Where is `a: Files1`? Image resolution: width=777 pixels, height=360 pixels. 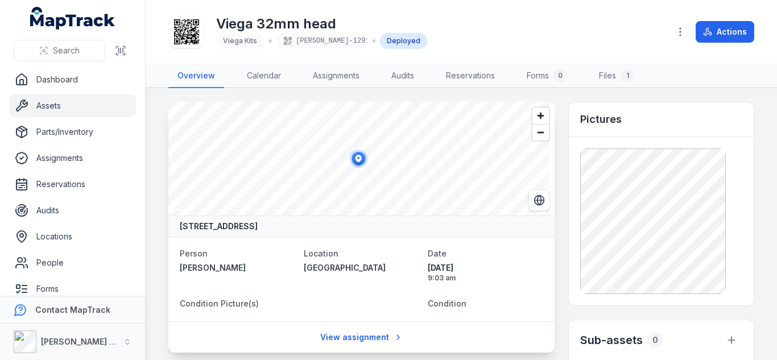 a: Files1 is located at coordinates (617, 76).